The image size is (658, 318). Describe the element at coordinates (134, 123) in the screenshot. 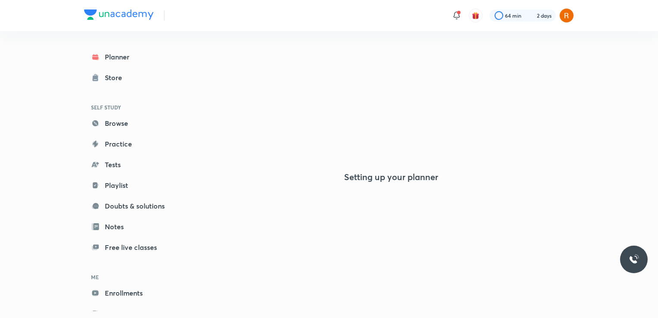

I see `a: Browse` at that location.